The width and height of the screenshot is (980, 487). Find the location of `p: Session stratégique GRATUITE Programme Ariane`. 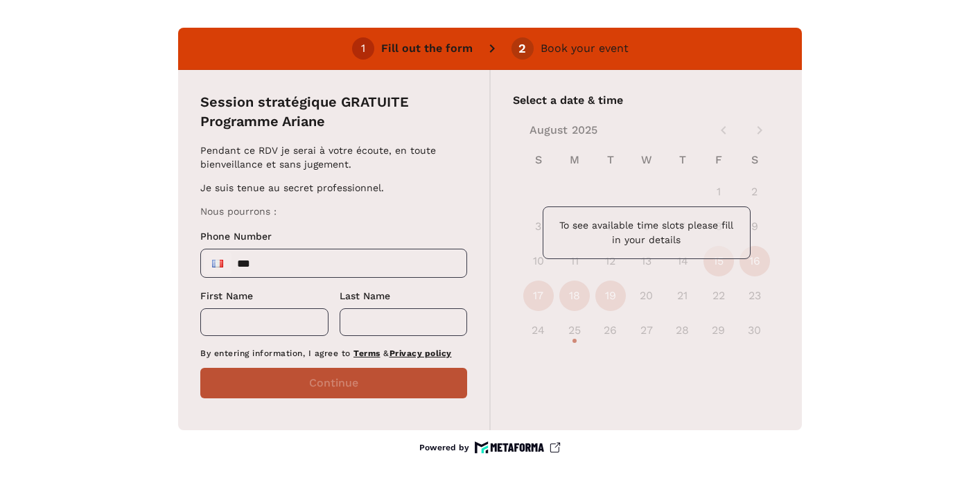

p: Session stratégique GRATUITE Programme Ariane is located at coordinates (334, 112).